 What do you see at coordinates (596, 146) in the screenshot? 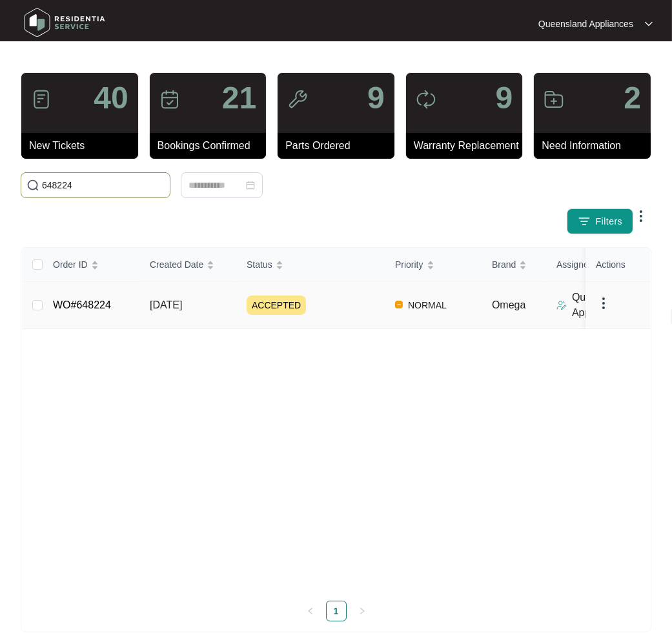
I see `p: Need Information` at bounding box center [596, 146].